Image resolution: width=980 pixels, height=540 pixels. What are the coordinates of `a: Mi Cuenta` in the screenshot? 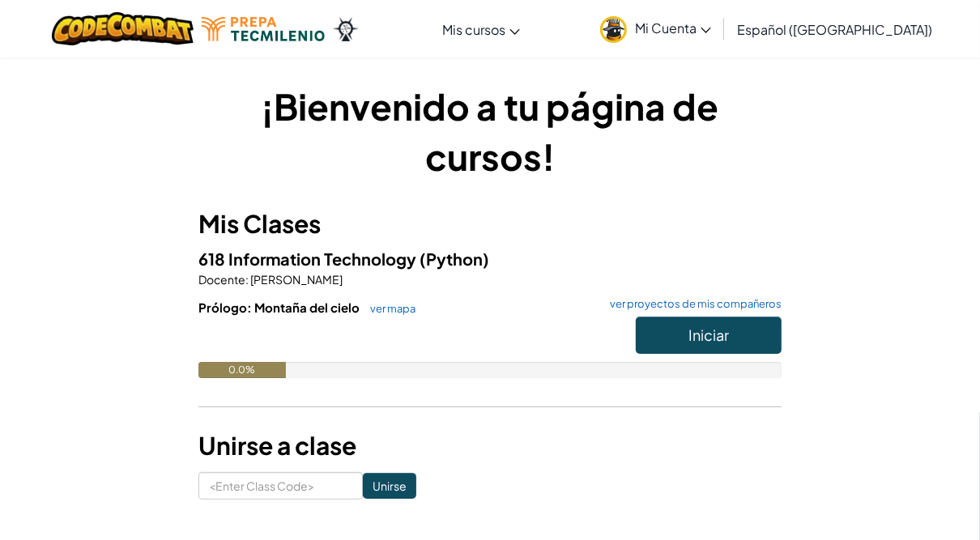 It's located at (655, 29).